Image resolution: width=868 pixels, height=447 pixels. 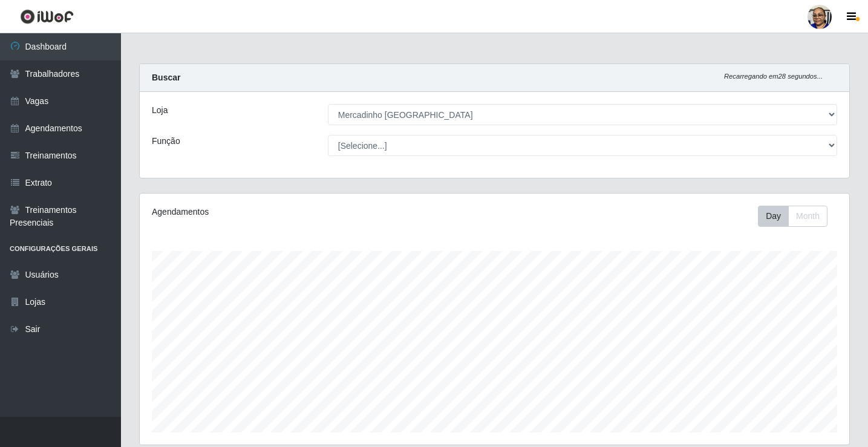 I want to click on label: Função, so click(x=166, y=141).